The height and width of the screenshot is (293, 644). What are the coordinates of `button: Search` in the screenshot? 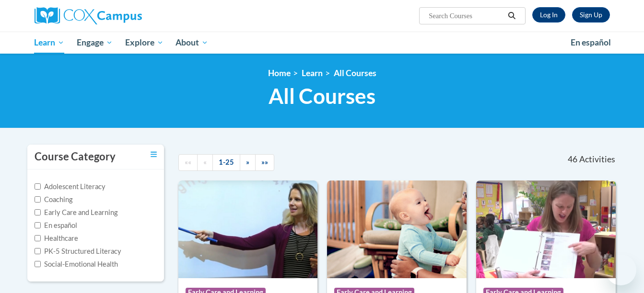 It's located at (512, 16).